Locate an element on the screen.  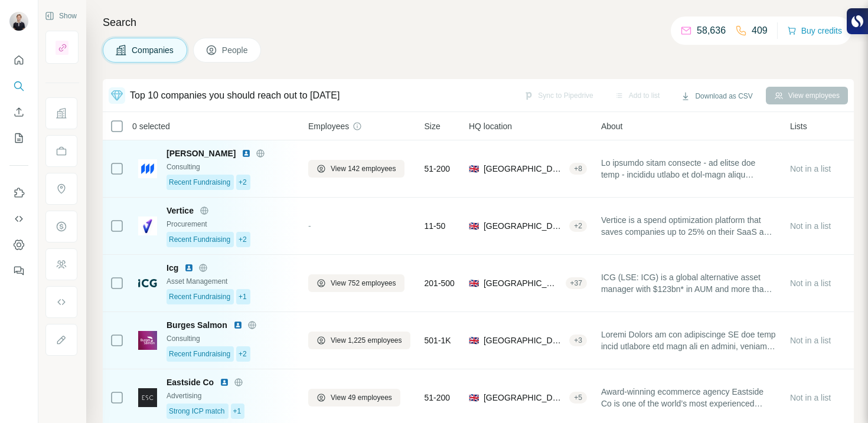
img: Logo of Harper James is located at coordinates (148, 169).